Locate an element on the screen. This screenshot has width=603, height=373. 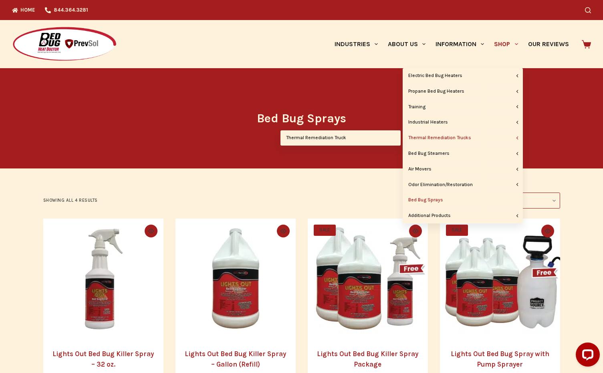
picture: lights-out-qt-sprayer is located at coordinates (103, 279).